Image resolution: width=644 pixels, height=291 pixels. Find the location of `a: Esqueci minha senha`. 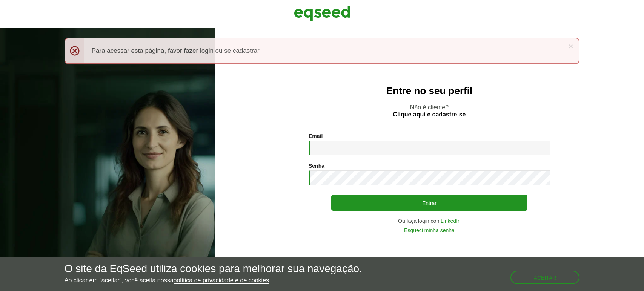

a: Esqueci minha senha is located at coordinates (430, 230).